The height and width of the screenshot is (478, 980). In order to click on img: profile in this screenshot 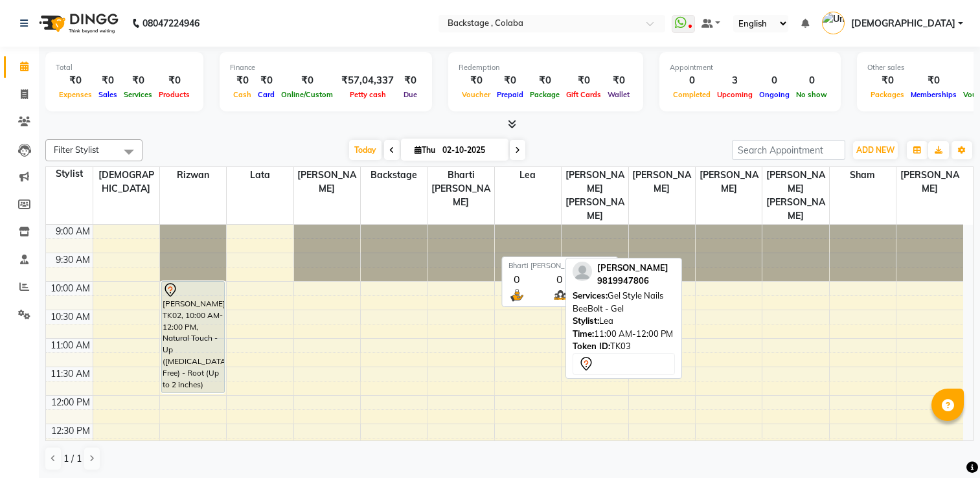, I will do `click(582, 271)`.